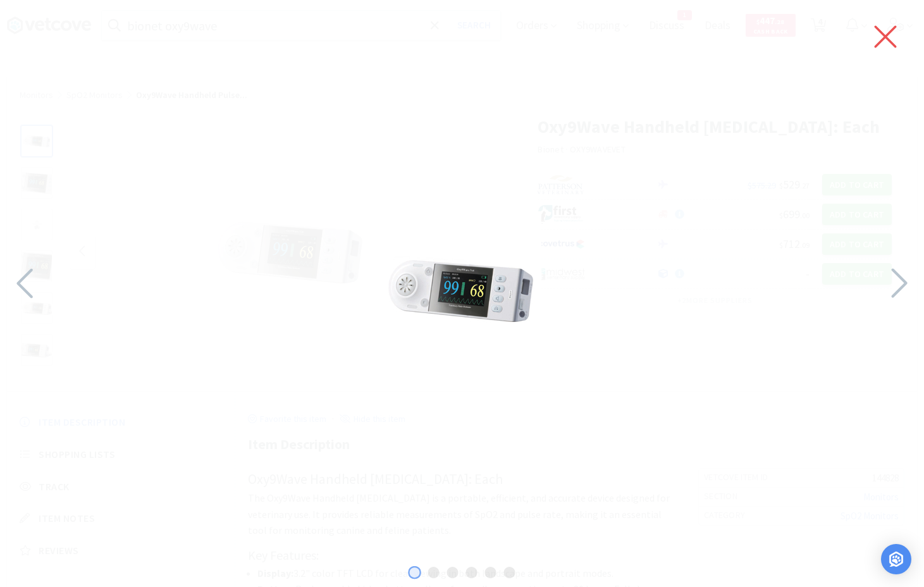  Describe the element at coordinates (490, 571) in the screenshot. I see `button: 5` at that location.